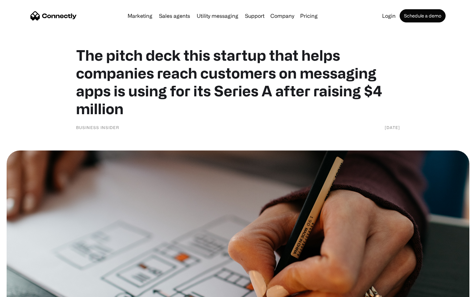 The width and height of the screenshot is (476, 297). What do you see at coordinates (217, 16) in the screenshot?
I see `a: Utility messaging` at bounding box center [217, 16].